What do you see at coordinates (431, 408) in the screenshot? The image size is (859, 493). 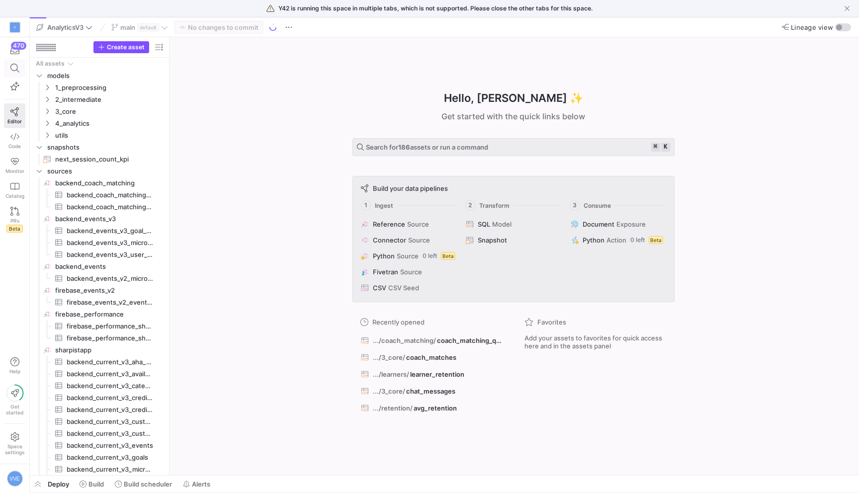 I see `button: .../retention/avg_retention` at bounding box center [431, 408].